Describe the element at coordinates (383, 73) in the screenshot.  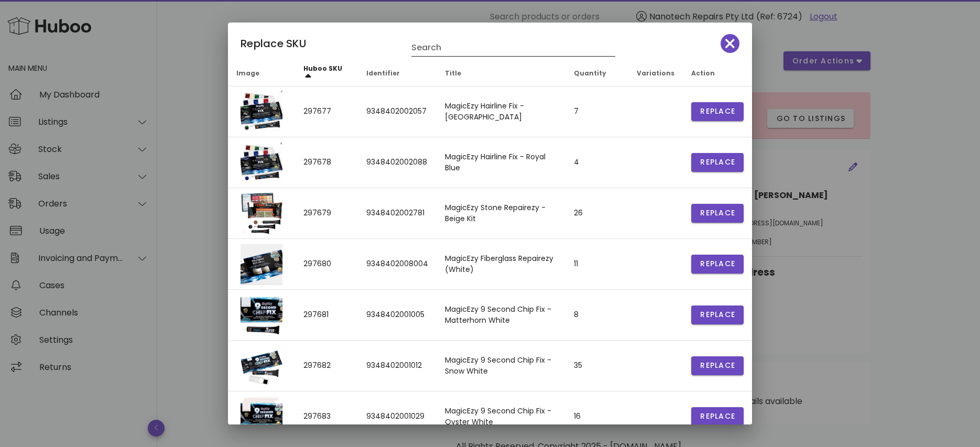
I see `span: Identifier` at that location.